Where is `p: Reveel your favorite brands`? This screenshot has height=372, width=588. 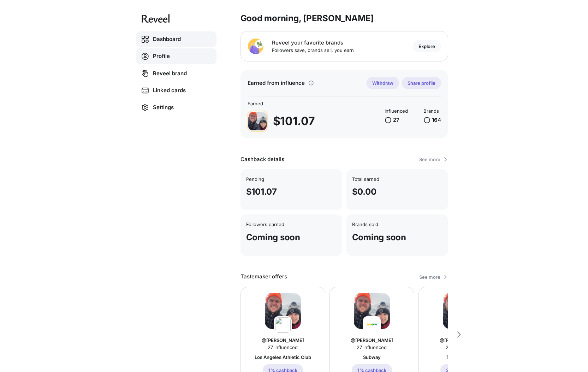 p: Reveel your favorite brands is located at coordinates (313, 43).